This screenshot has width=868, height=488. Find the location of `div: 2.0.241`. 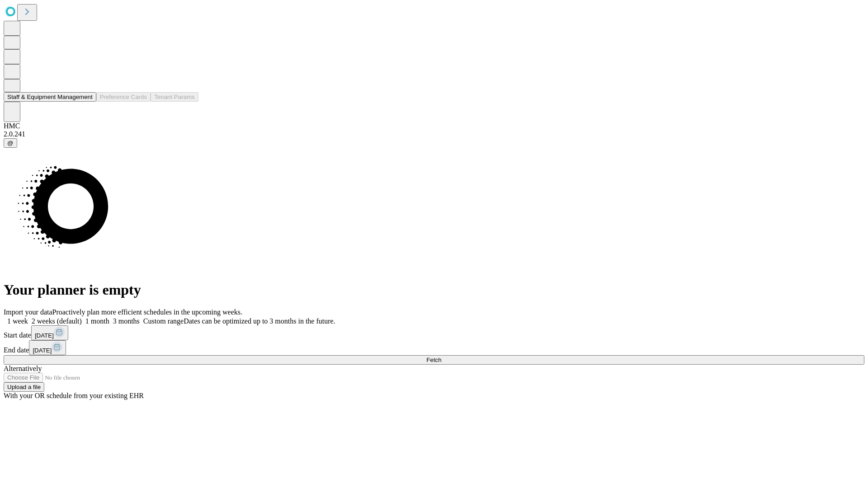

div: 2.0.241 is located at coordinates (434, 134).